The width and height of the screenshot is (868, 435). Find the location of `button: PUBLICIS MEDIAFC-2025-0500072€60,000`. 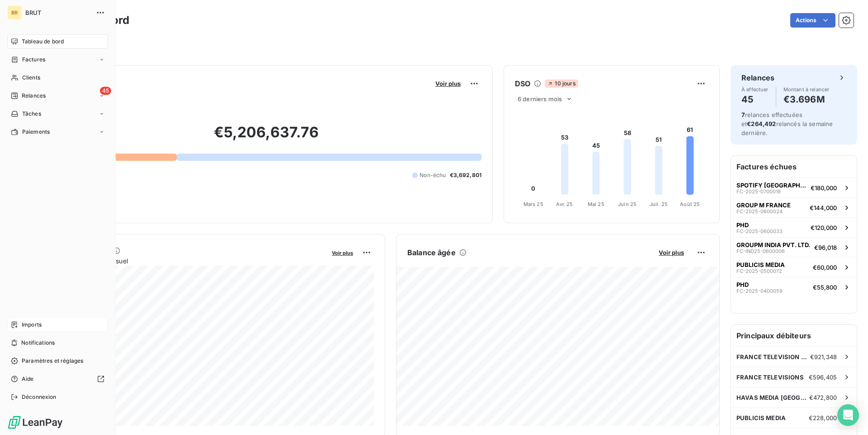

button: PUBLICIS MEDIAFC-2025-0500072€60,000 is located at coordinates (794, 267).